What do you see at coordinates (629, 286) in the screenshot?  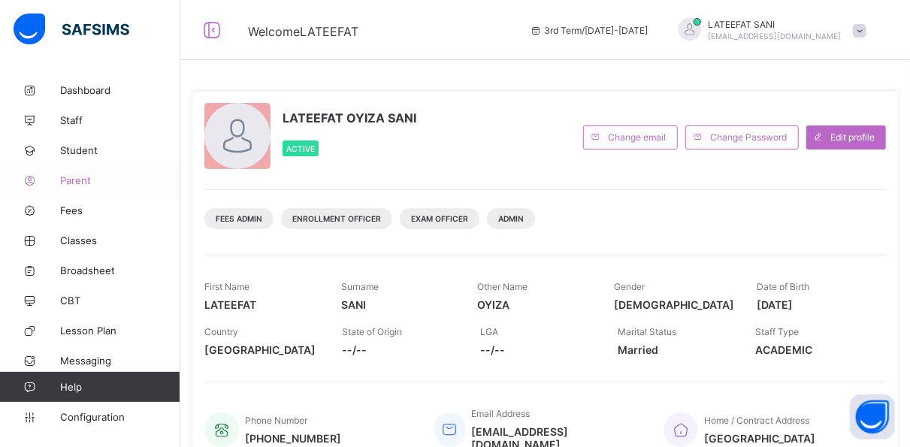 I see `span: Gender` at bounding box center [629, 286].